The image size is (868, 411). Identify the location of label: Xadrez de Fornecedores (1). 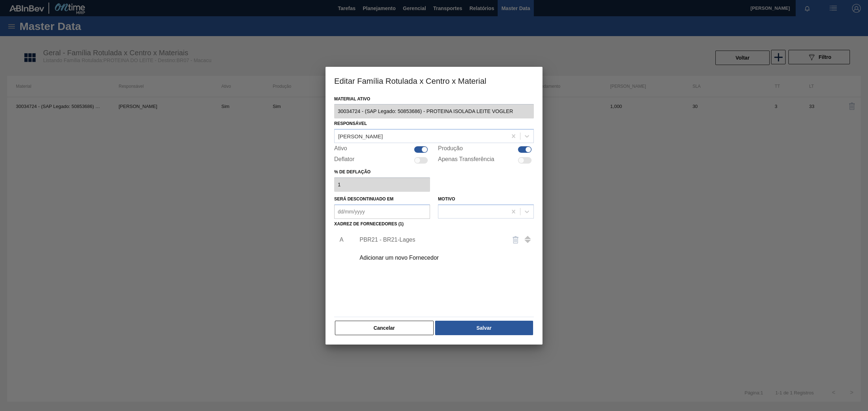
(368, 224).